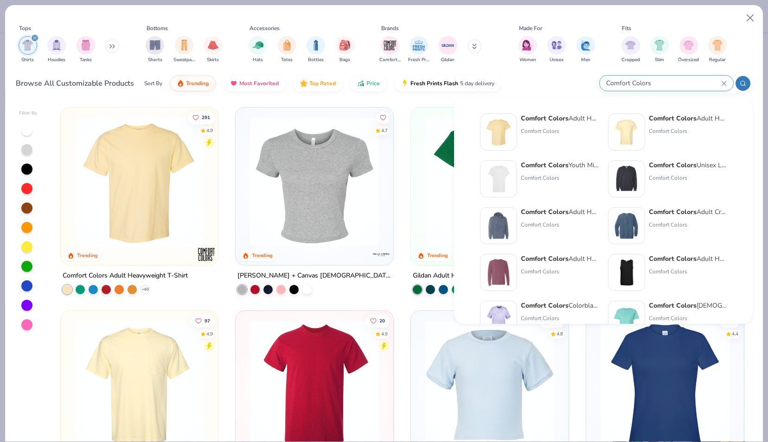 Image resolution: width=768 pixels, height=442 pixels. I want to click on img: 9bb46401-8c70-4267-b63b-7ffdba721e82, so click(627, 273).